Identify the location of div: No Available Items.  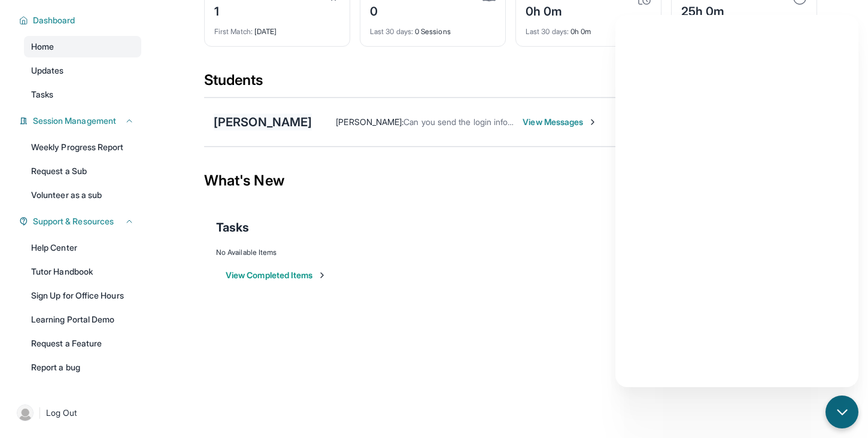
(510, 253).